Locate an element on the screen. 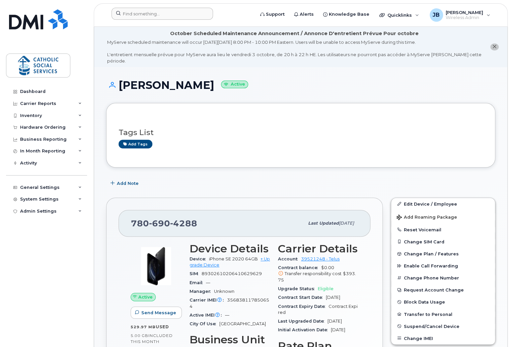 The width and height of the screenshot is (511, 347). span: Contract Expired is located at coordinates (318, 310).